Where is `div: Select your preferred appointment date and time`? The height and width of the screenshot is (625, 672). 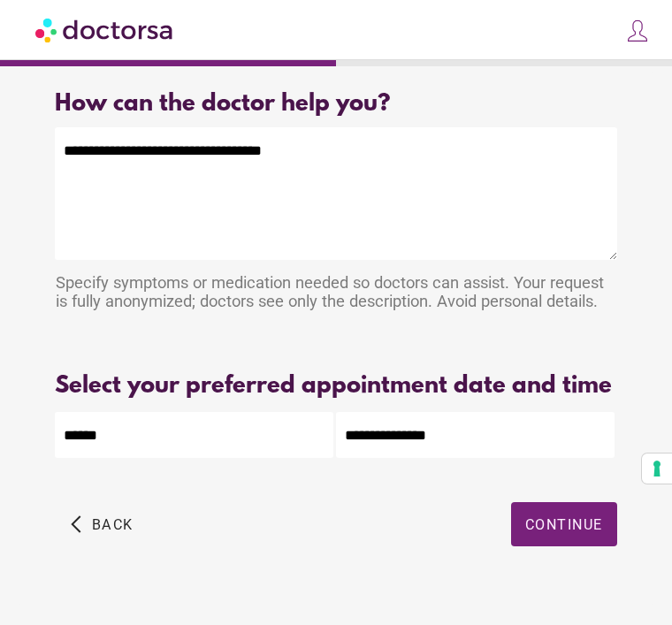 div: Select your preferred appointment date and time is located at coordinates (335, 387).